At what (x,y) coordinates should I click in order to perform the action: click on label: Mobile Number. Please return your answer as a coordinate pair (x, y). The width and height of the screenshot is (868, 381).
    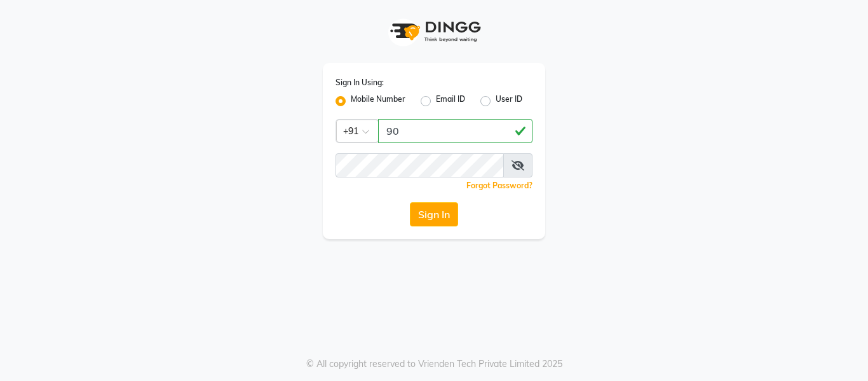
    Looking at the image, I should click on (378, 101).